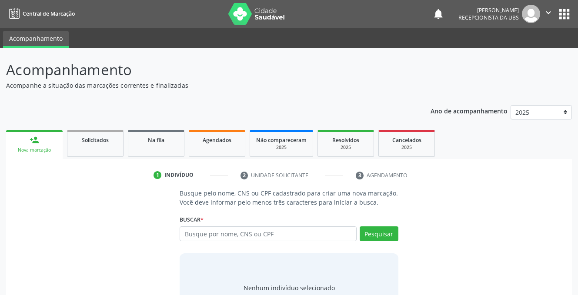 This screenshot has height=295, width=578. Describe the element at coordinates (379, 234) in the screenshot. I see `button: Pesquisar` at that location.